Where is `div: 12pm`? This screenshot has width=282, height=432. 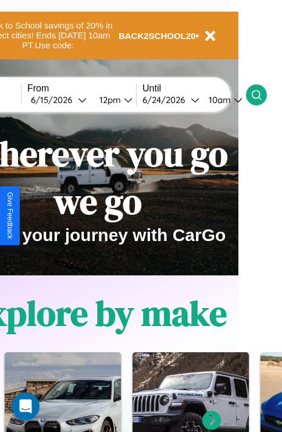 div: 12pm is located at coordinates (109, 100).